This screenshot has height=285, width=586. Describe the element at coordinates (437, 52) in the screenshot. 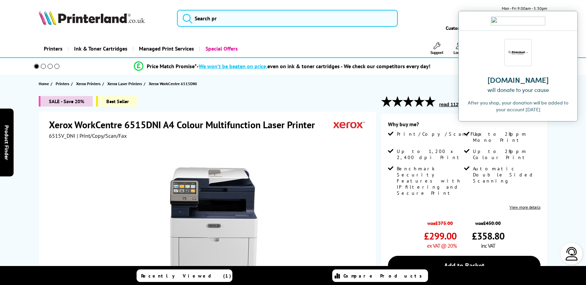

I see `span: Support` at that location.